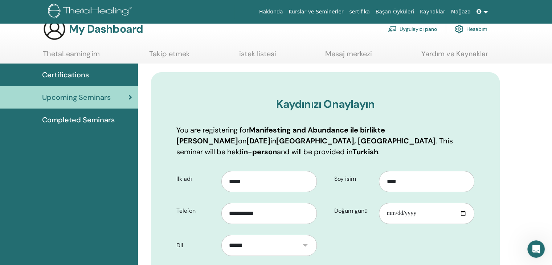  Describe the element at coordinates (395, 12) in the screenshot. I see `a: Başarı Öyküleri` at that location.